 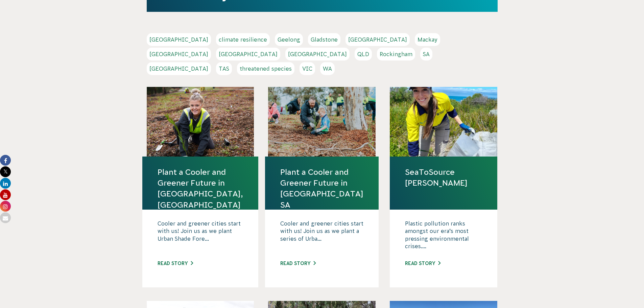 What do you see at coordinates (324, 39) in the screenshot?
I see `a: Gladstone` at bounding box center [324, 39].